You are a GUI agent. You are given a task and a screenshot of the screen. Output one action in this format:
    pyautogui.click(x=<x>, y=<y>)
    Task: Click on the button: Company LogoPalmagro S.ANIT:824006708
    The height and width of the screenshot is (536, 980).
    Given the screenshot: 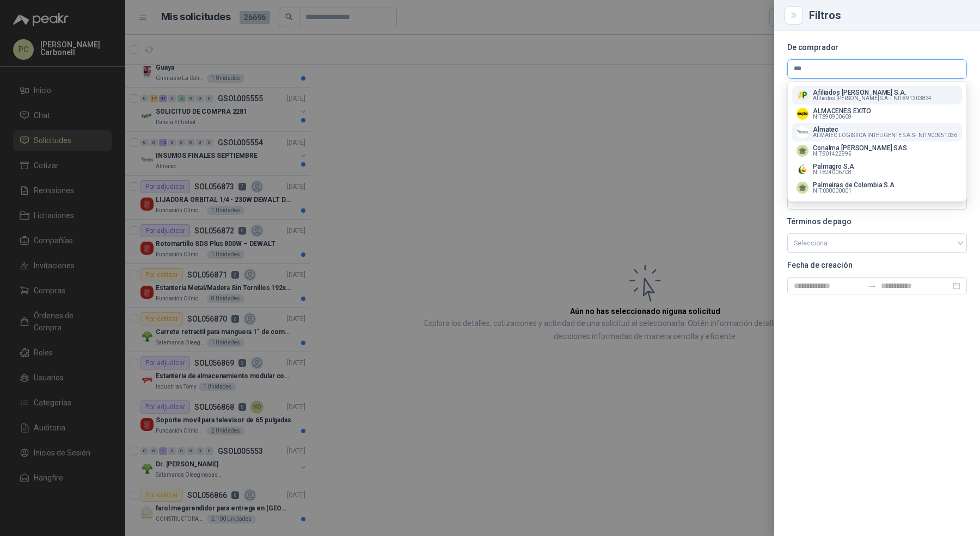 What is the action you would take?
    pyautogui.click(x=878, y=170)
    